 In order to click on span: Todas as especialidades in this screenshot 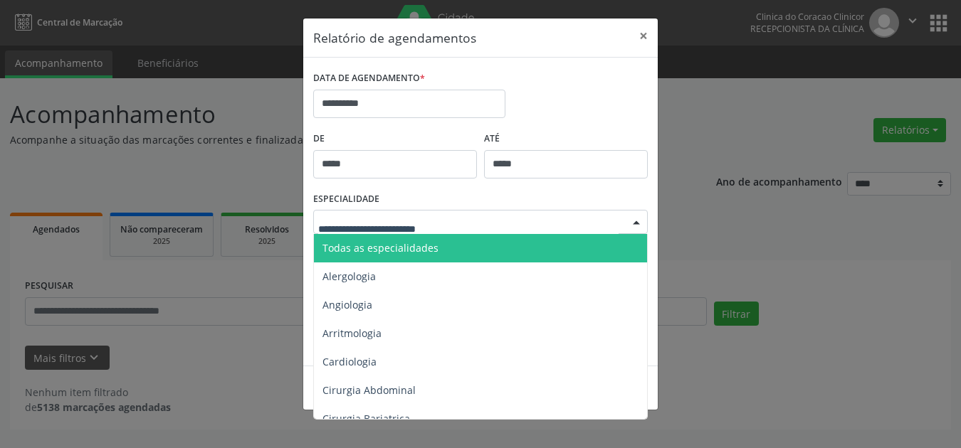, I will do `click(380, 248)`.